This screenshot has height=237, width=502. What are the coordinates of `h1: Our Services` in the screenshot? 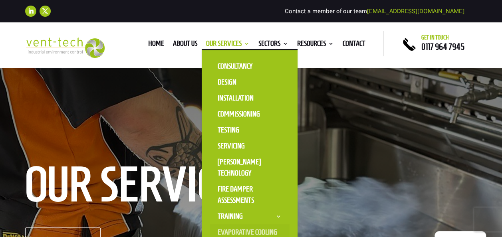 It's located at (155, 187).